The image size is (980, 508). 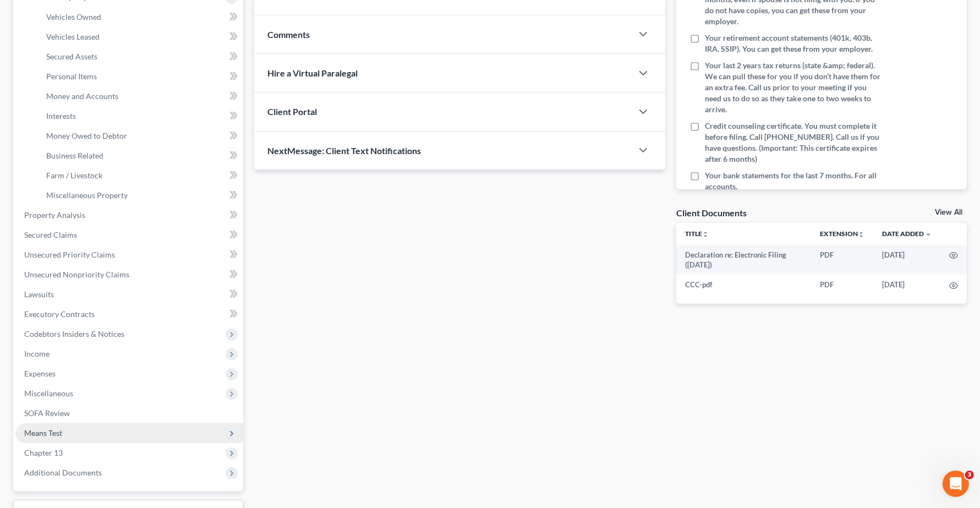 I want to click on a: Money and Accounts, so click(x=140, y=97).